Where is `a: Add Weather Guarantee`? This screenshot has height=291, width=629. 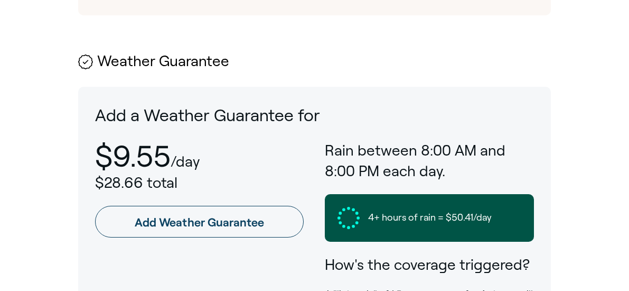
a: Add Weather Guarantee is located at coordinates (200, 221).